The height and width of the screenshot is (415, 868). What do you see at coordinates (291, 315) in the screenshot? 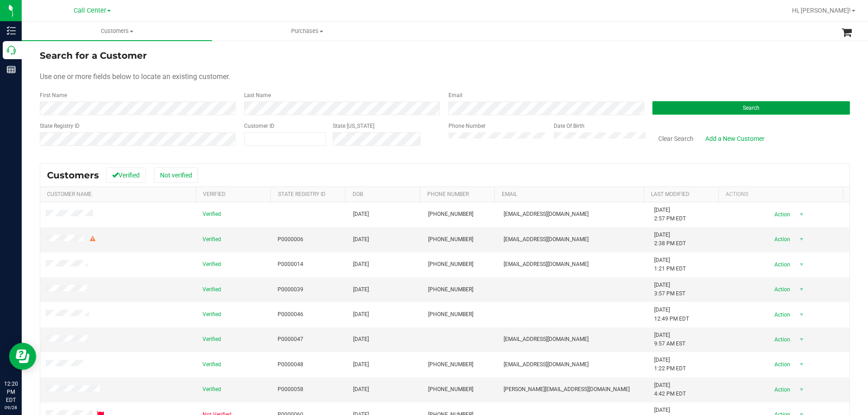
I see `span: P0000046` at bounding box center [291, 315].